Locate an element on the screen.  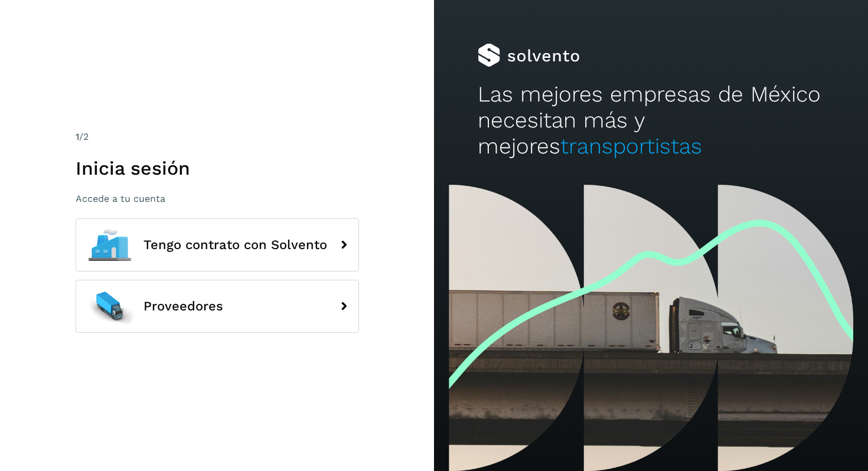
span: 1 is located at coordinates (78, 136).